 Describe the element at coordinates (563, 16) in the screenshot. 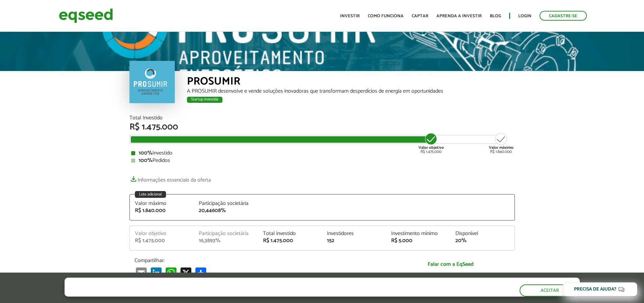

I see `a: Cadastre-se` at that location.